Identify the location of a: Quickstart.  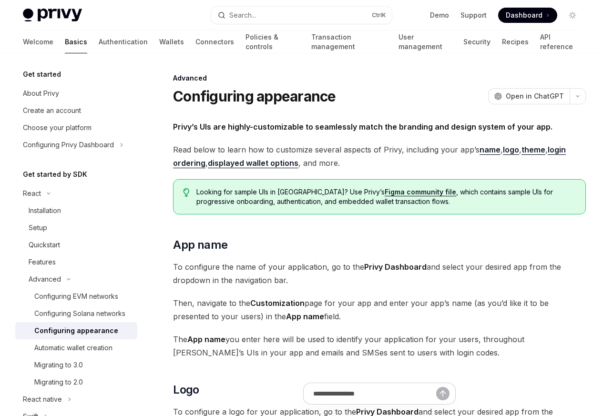
(76, 245).